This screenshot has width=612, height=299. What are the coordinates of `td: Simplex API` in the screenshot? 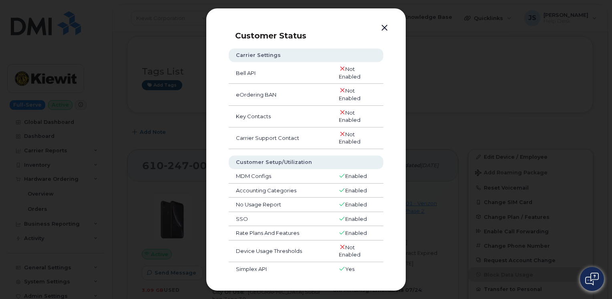 It's located at (280, 269).